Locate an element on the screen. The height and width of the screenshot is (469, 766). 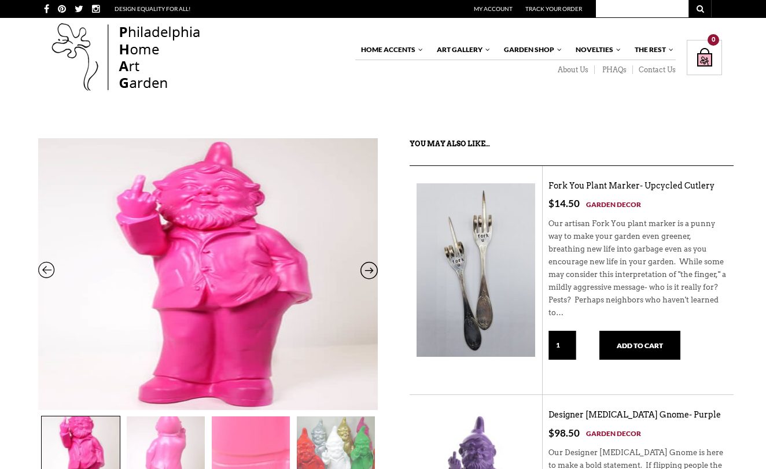
a: Fork You Plant Marker- Upcycled Cutlery is located at coordinates (631, 186).